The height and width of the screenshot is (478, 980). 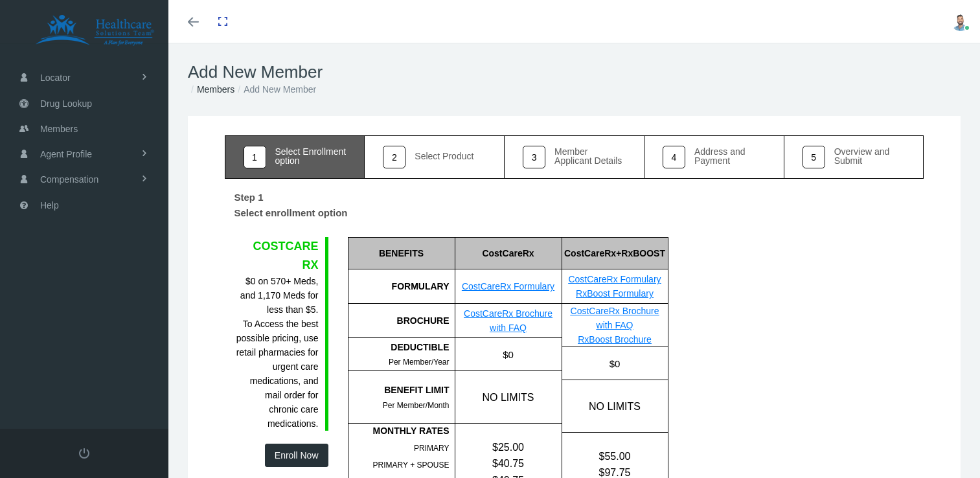 I want to click on div: Member Applicant Details, so click(x=590, y=156).